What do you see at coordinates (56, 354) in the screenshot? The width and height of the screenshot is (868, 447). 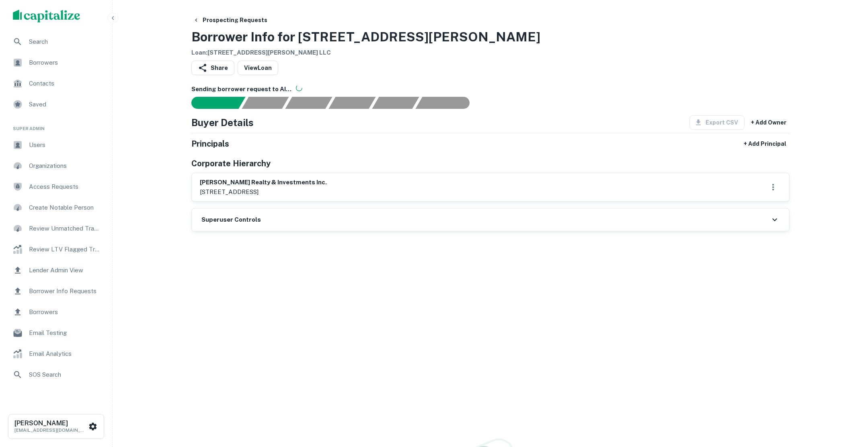 I see `div: Email Analytics` at bounding box center [56, 354].